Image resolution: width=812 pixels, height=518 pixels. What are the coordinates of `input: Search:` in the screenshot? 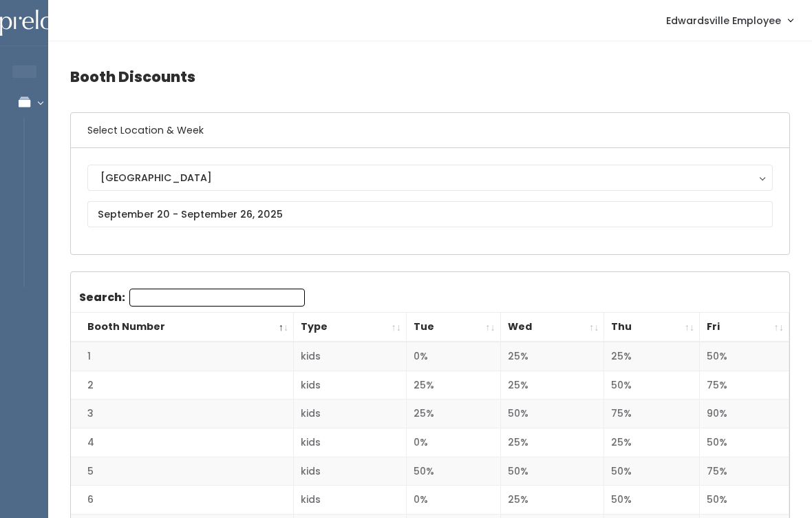 It's located at (217, 298).